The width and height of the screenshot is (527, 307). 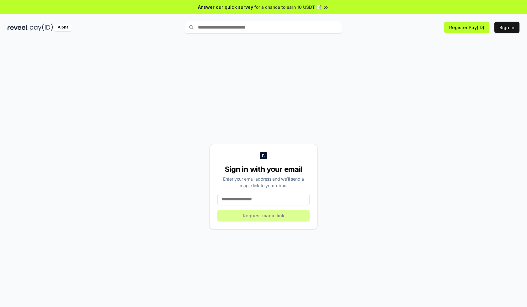 What do you see at coordinates (226, 7) in the screenshot?
I see `span: Answer our quick survey` at bounding box center [226, 7].